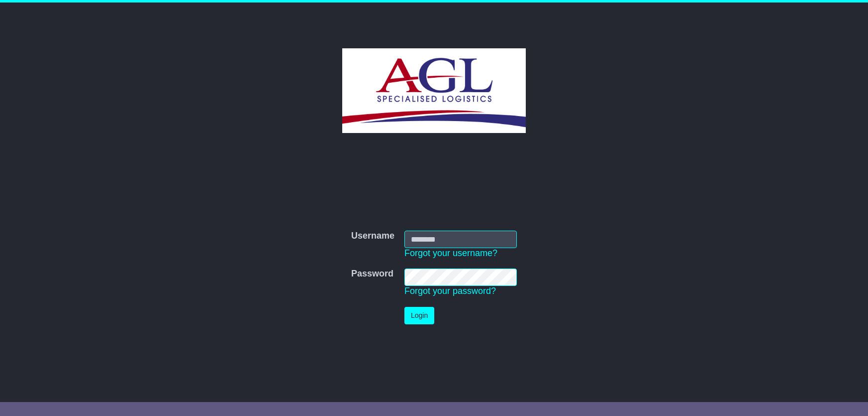  I want to click on button: Login, so click(419, 315).